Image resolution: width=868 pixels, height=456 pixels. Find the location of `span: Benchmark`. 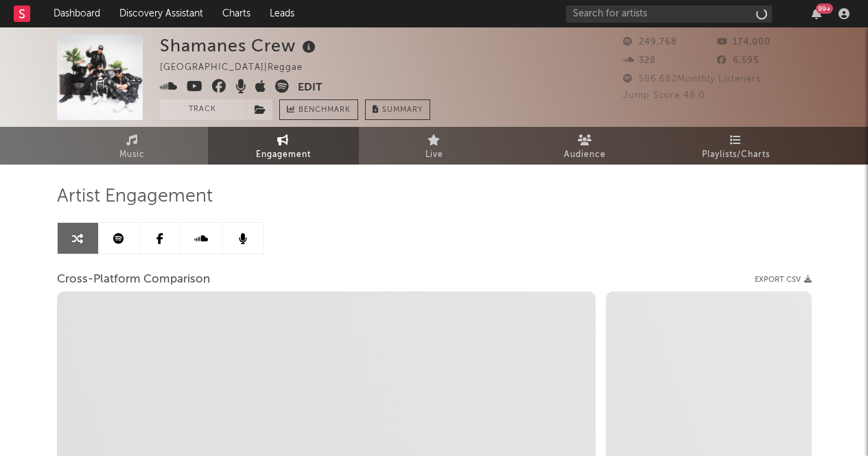

span: Benchmark is located at coordinates (325, 110).